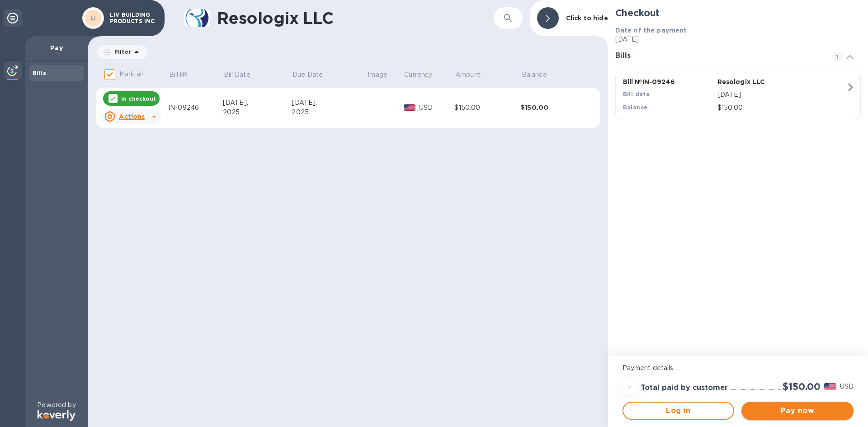 The height and width of the screenshot is (427, 868). What do you see at coordinates (132, 116) in the screenshot?
I see `u: Actions` at bounding box center [132, 116].